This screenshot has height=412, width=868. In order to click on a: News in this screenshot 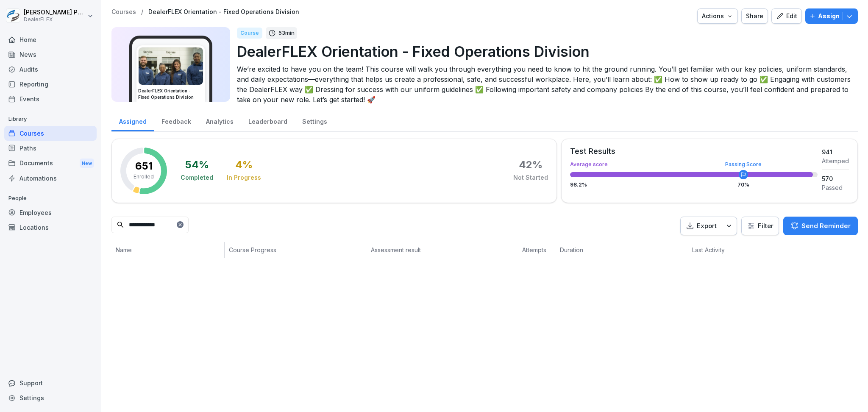, I will do `click(50, 54)`.